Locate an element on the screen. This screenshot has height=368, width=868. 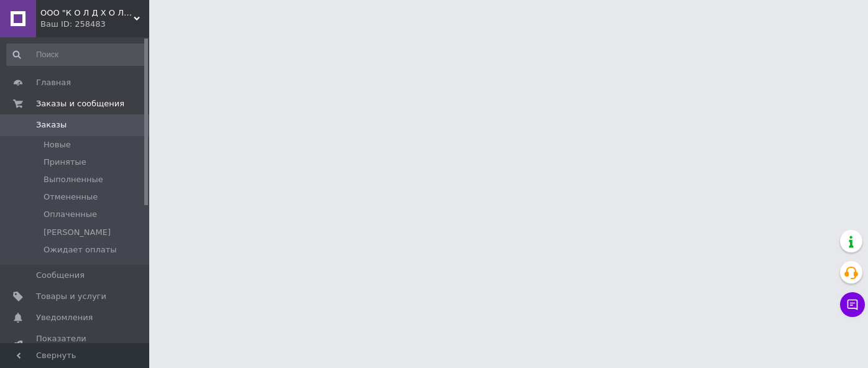
span: Ожидает оплаты is located at coordinates (80, 250).